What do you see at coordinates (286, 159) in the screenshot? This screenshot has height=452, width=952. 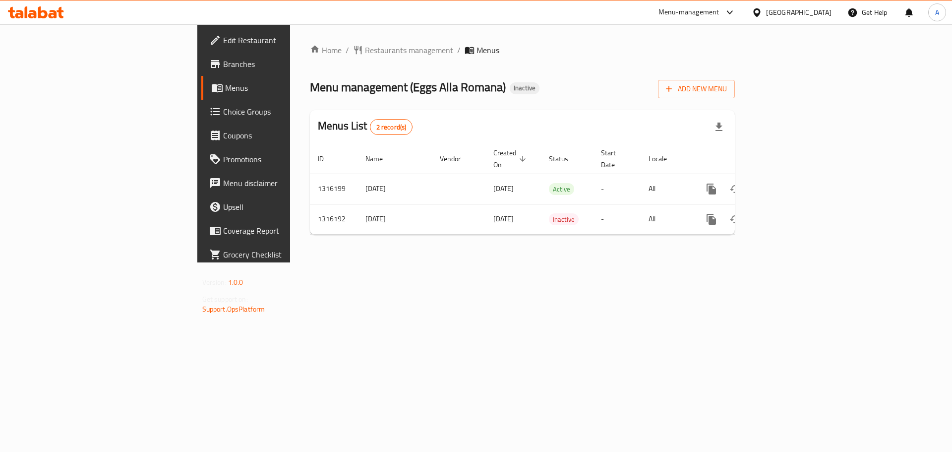 I see `span: Promotions` at bounding box center [286, 159].